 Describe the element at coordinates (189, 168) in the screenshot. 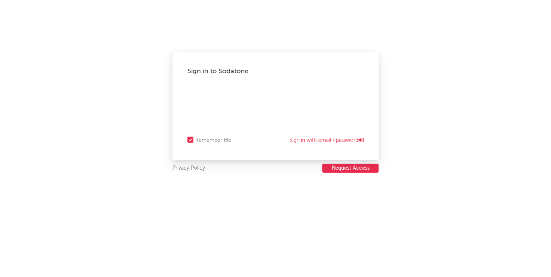

I see `a: Privacy Policy` at that location.